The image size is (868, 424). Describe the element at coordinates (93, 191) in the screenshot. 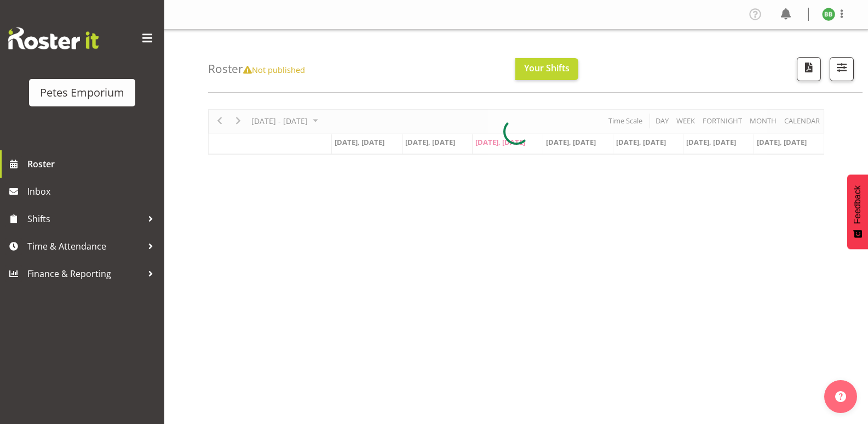

I see `span: Inbox` at that location.